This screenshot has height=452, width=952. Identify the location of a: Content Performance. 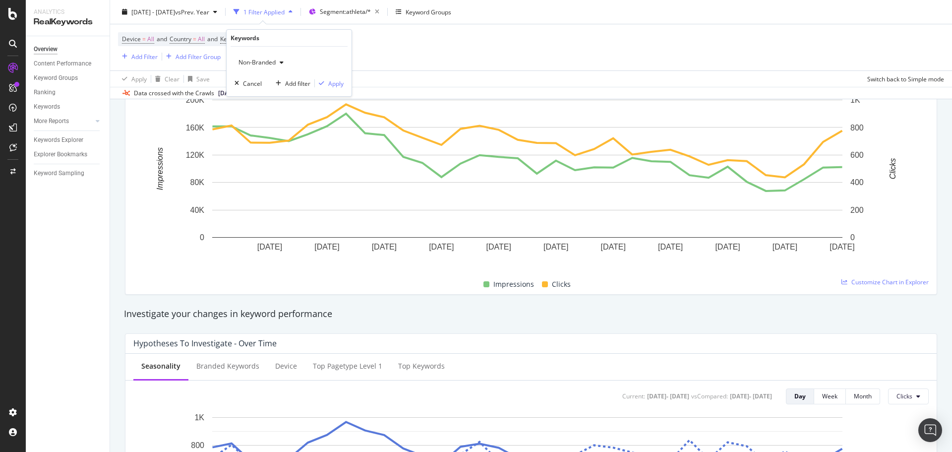
(68, 63).